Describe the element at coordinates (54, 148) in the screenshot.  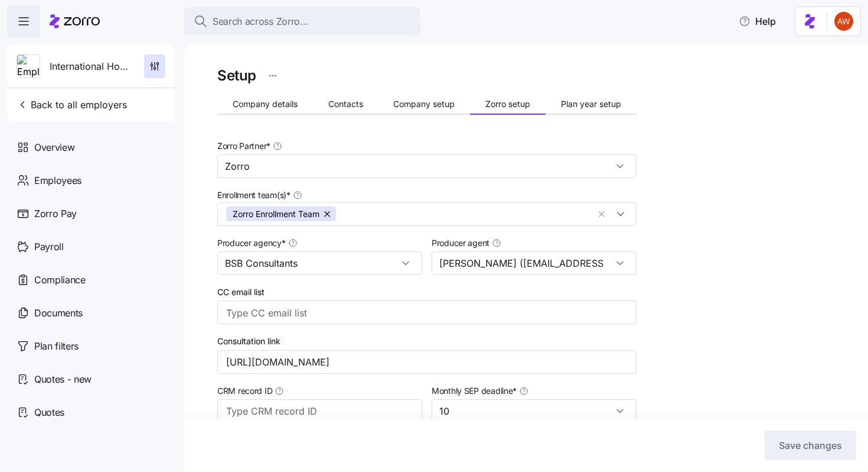
I see `span: Overview` at that location.